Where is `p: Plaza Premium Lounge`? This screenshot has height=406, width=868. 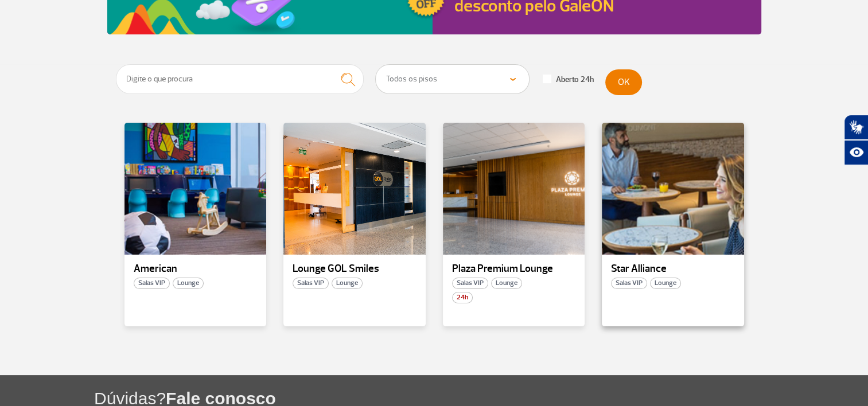 p: Plaza Premium Lounge is located at coordinates (514, 269).